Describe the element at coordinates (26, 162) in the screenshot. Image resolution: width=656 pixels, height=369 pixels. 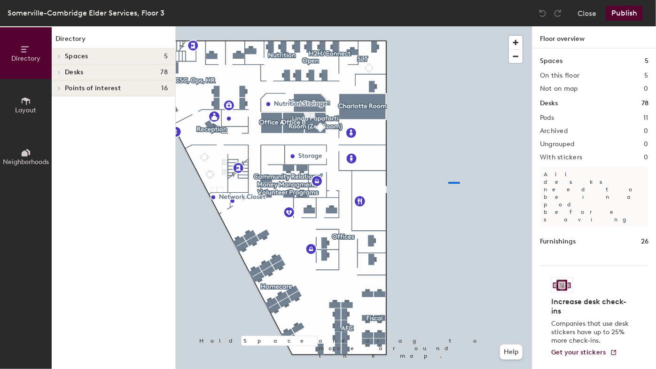
I see `span: Neighborhoods` at that location.